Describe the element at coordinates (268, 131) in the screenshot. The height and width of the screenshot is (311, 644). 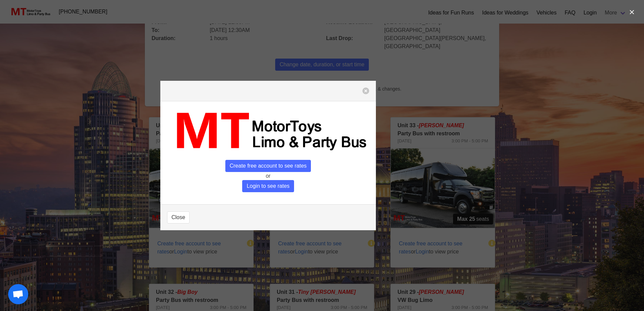
I see `img: MT_logo_name.png` at that location.